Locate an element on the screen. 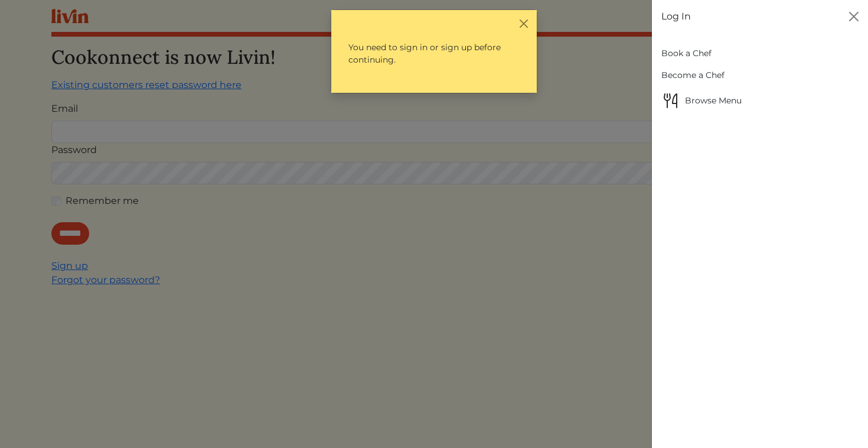  a: Browse MenuBrowse Menu is located at coordinates (760, 101).